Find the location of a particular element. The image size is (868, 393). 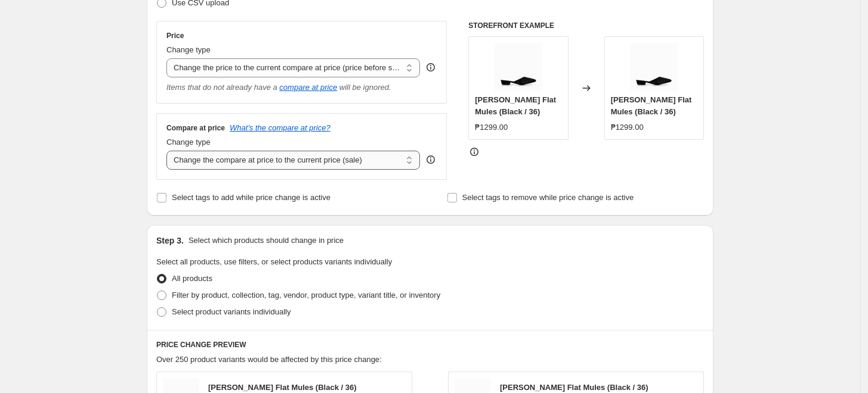

i: What's the compare at price? is located at coordinates (280, 127).